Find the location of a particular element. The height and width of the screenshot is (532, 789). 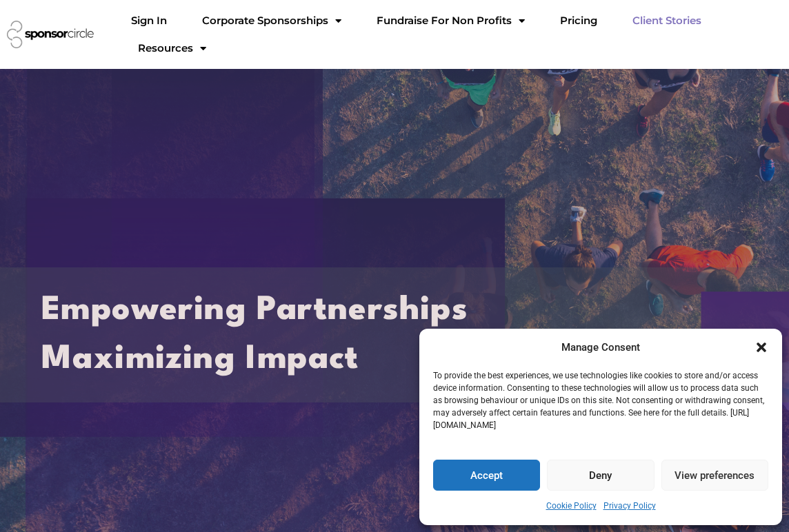

div: Manage Consent is located at coordinates (600, 348).